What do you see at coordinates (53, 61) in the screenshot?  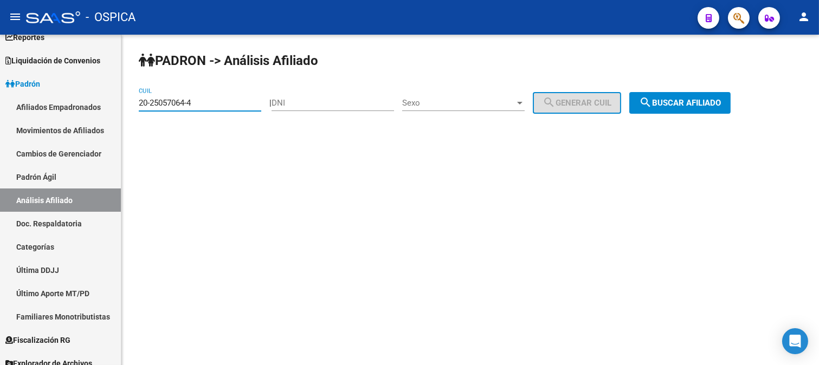 I see `span: Liquidación de Convenios` at bounding box center [53, 61].